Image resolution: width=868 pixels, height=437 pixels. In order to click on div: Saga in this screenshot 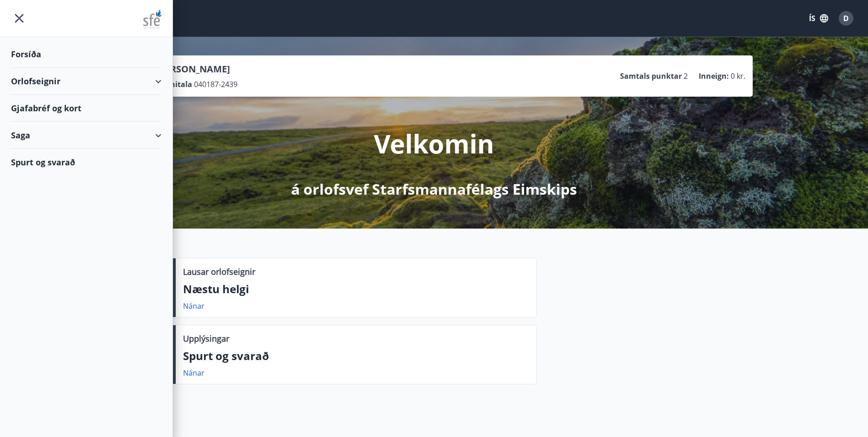, I will do `click(86, 135)`.